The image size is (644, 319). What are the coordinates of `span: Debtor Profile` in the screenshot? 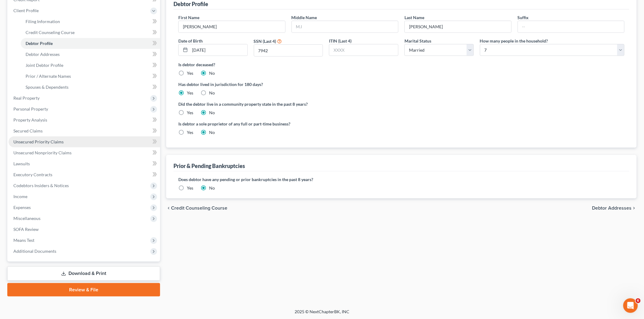 It's located at (39, 43).